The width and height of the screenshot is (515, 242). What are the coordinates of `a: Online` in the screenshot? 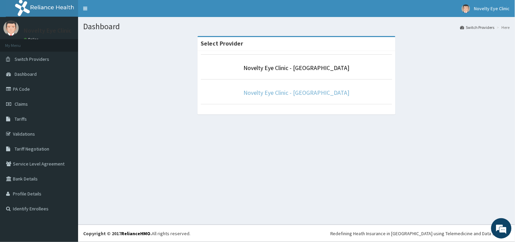 It's located at (32, 39).